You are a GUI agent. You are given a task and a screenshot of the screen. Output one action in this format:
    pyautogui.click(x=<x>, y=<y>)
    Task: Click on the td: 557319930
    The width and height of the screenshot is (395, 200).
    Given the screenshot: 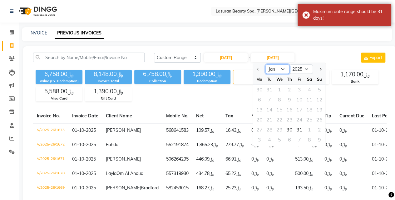 What is the action you would take?
    pyautogui.click(x=177, y=173)
    